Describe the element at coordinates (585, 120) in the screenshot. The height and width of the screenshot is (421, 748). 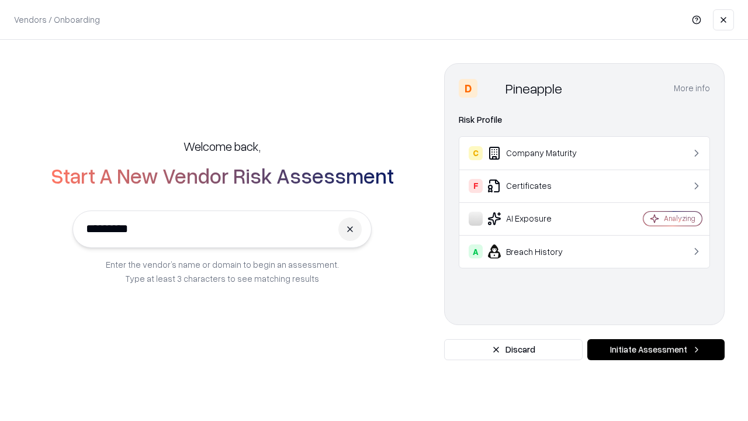
I see `div: Risk Profile` at that location.